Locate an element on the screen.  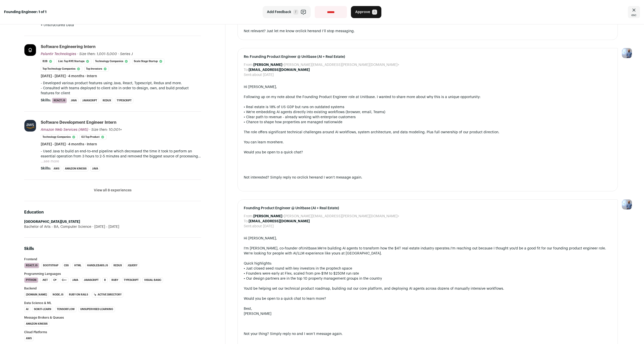
div: Software Engineering Intern is located at coordinates (68, 47).